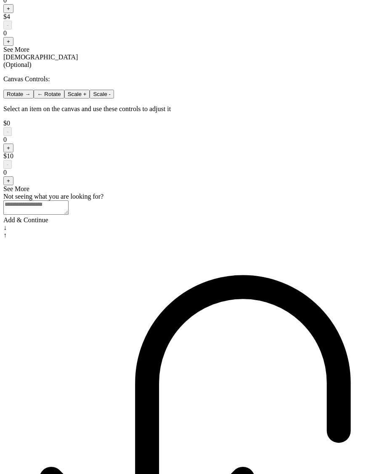 Image resolution: width=390 pixels, height=474 pixels. I want to click on button: Rotate →, so click(19, 94).